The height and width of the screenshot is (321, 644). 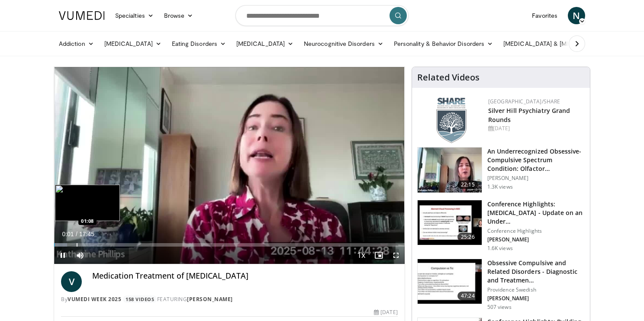 I want to click on p: 507 views, so click(x=500, y=307).